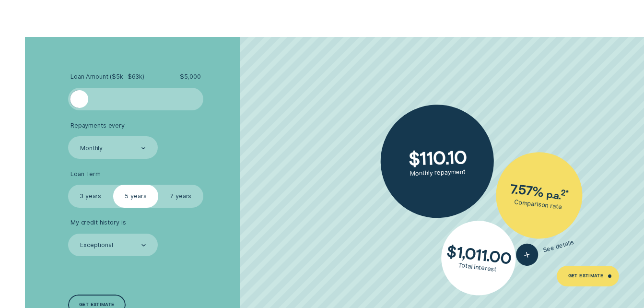  What do you see at coordinates (545, 250) in the screenshot?
I see `button: See details` at bounding box center [545, 250].